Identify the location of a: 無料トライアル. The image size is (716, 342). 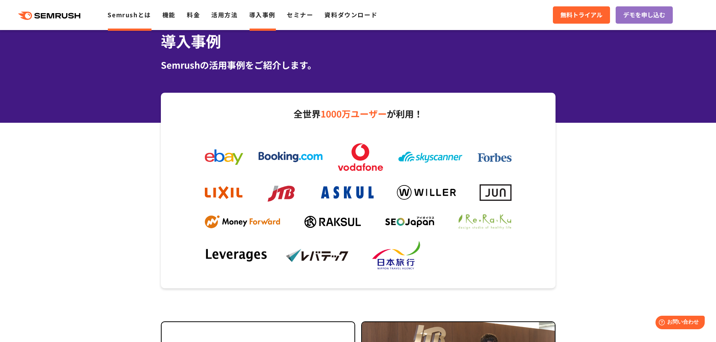
(581, 15).